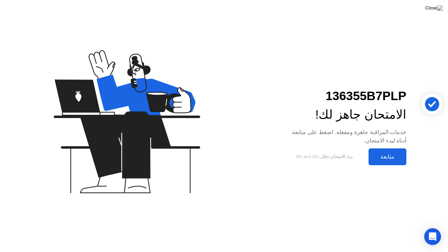 The width and height of the screenshot is (448, 252). Describe the element at coordinates (308, 156) in the screenshot. I see `span: 9m and 55s` at that location.